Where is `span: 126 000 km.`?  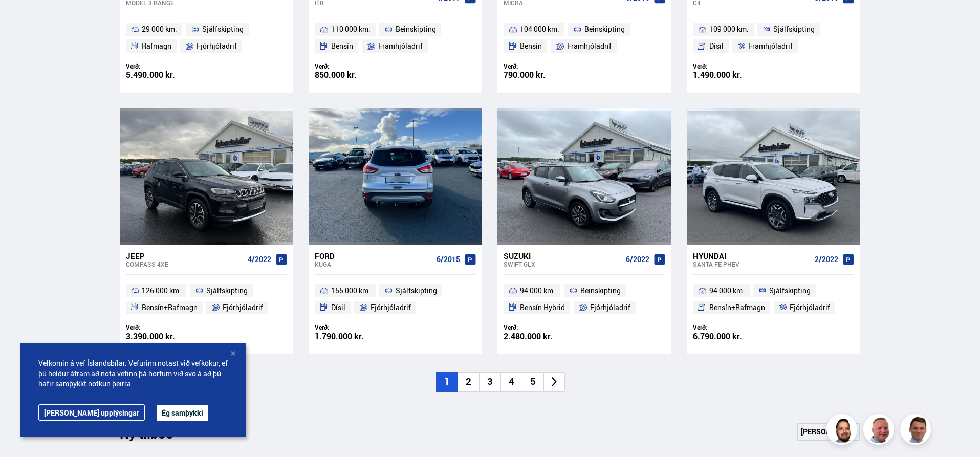 span: 126 000 km. is located at coordinates (161, 290).